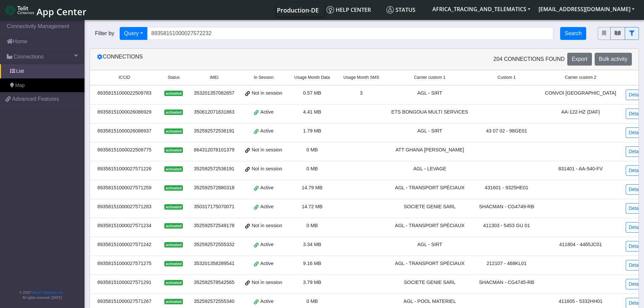 The height and width of the screenshot is (308, 644). Describe the element at coordinates (124, 150) in the screenshot. I see `div: 89358151000022509775` at that location.